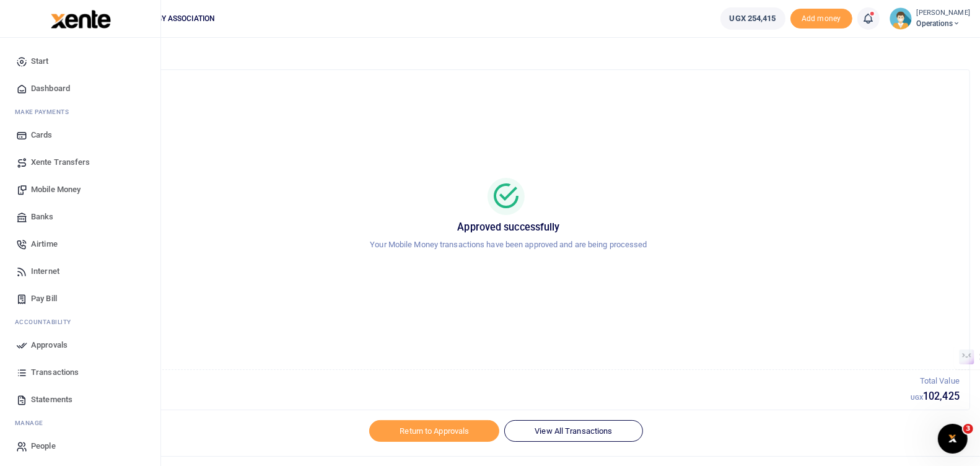  What do you see at coordinates (52, 399) in the screenshot?
I see `span: Statements` at bounding box center [52, 399].